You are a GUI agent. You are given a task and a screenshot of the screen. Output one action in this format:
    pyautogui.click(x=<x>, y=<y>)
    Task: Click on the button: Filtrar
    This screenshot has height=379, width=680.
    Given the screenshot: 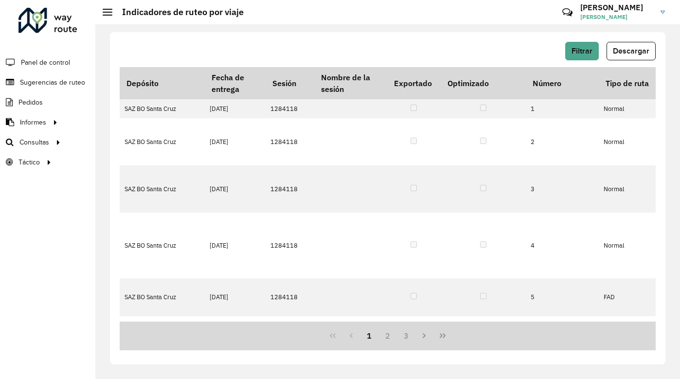 What is the action you would take?
    pyautogui.click(x=582, y=51)
    